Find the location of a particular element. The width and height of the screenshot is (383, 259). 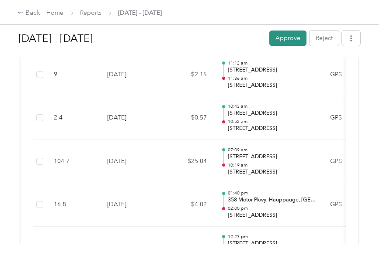

p: 12:23 pm is located at coordinates (272, 237).